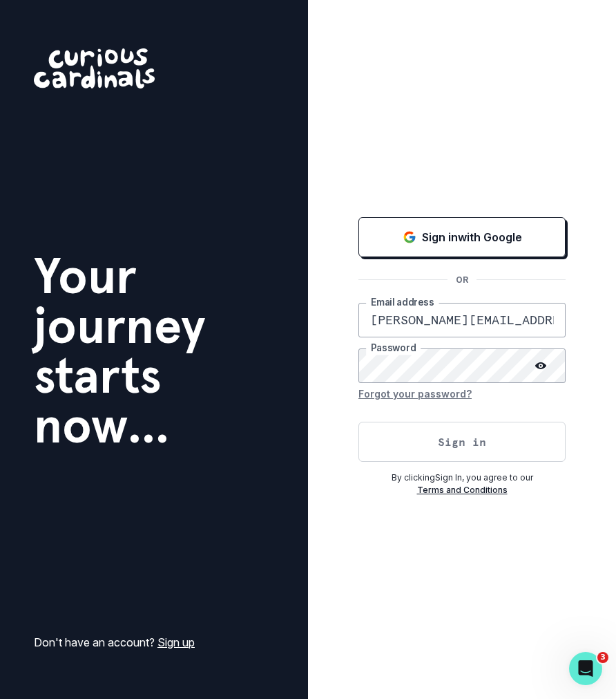 The height and width of the screenshot is (699, 616). Describe the element at coordinates (154, 350) in the screenshot. I see `h1: Your journey starts now...` at that location.